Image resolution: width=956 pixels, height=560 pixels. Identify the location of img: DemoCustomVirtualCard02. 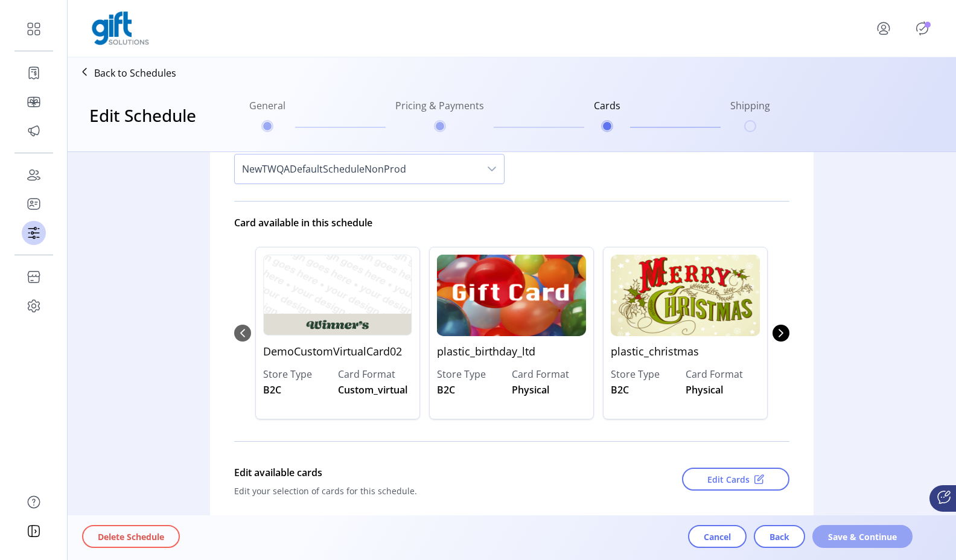
(337, 295).